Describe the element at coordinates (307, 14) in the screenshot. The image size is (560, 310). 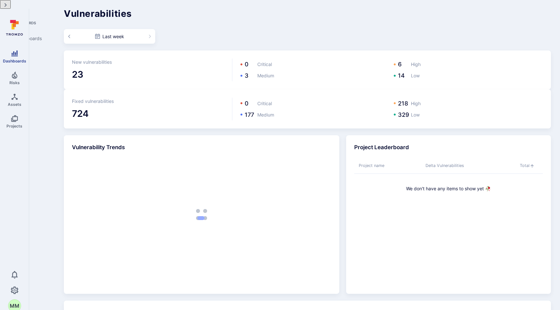
I see `h1: Vulnerabilities` at that location.